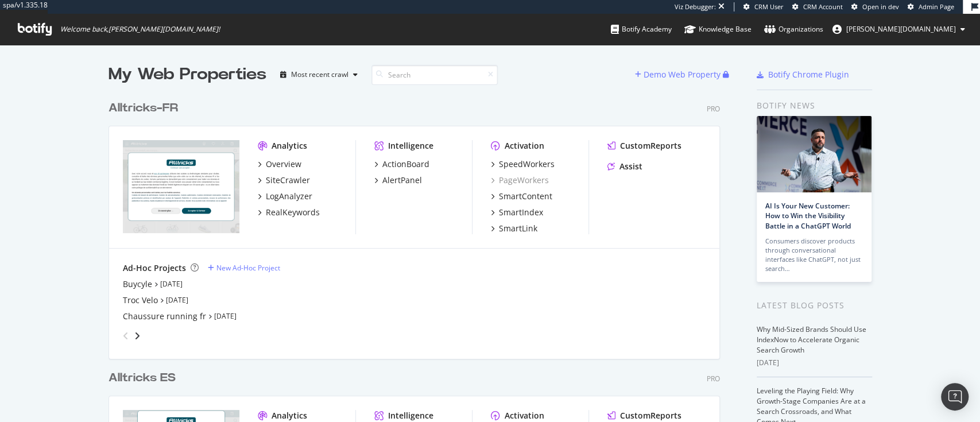 Image resolution: width=980 pixels, height=422 pixels. What do you see at coordinates (678, 74) in the screenshot?
I see `a: Demo Web Property` at bounding box center [678, 74].